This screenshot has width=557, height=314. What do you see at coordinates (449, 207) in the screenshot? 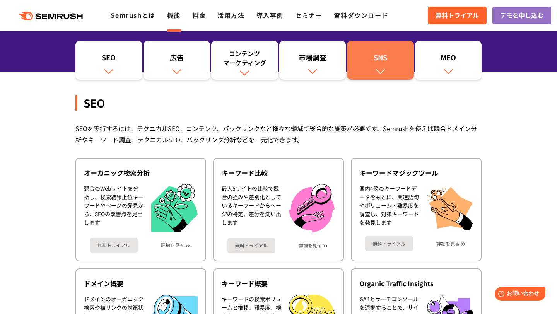
I see `img: キーワードマジックツール` at bounding box center [449, 207].